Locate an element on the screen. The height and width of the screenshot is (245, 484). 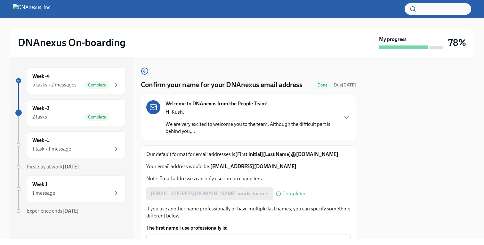
strong: My progress is located at coordinates (393, 39).